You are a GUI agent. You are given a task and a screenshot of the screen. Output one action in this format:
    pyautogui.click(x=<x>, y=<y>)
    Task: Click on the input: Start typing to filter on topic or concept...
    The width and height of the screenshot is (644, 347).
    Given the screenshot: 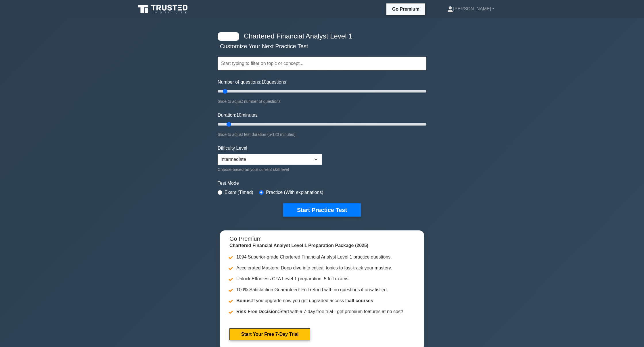 What is the action you would take?
    pyautogui.click(x=322, y=64)
    